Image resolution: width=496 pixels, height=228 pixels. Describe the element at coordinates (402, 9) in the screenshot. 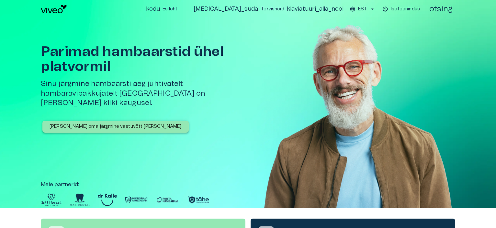

I see `button: Iseteenindus` at that location.